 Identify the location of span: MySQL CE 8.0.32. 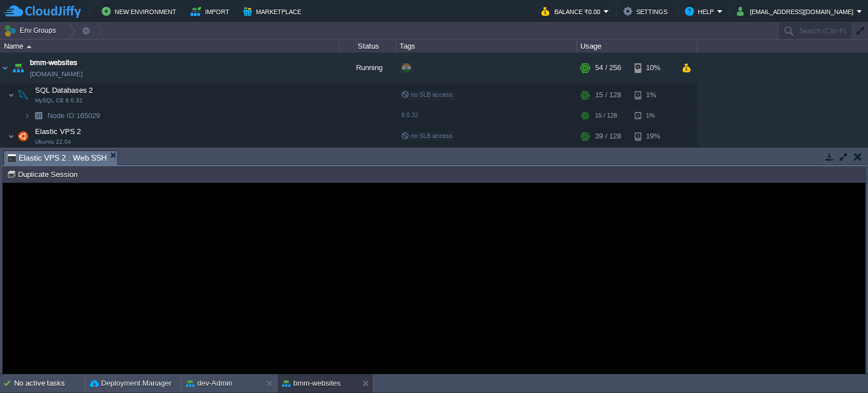
(59, 101).